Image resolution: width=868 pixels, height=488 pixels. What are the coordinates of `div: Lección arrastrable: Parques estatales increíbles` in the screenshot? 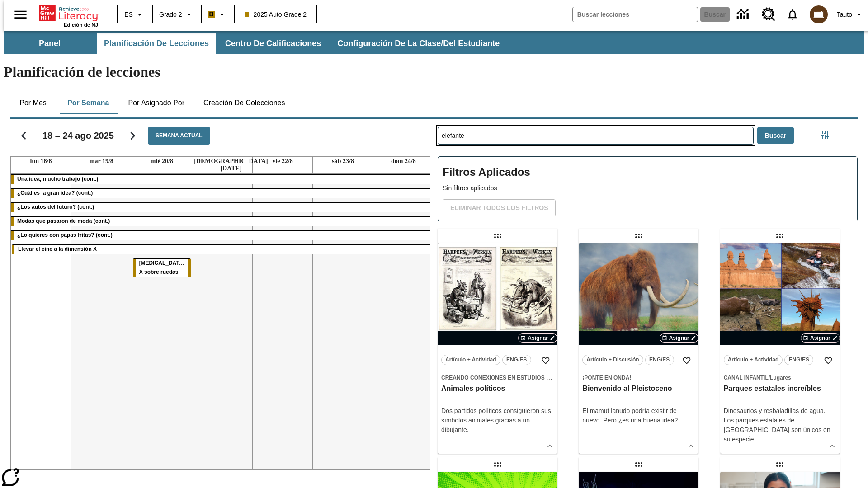 It's located at (780, 236).